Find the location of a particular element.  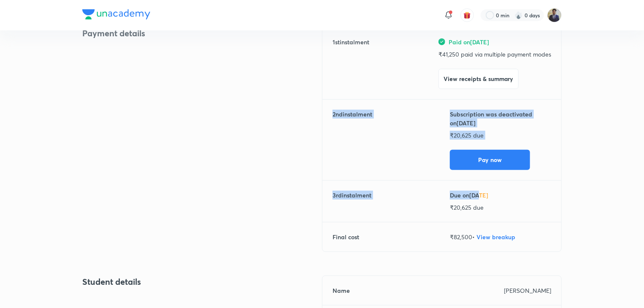

button: View receipts & summary is located at coordinates (479, 79).